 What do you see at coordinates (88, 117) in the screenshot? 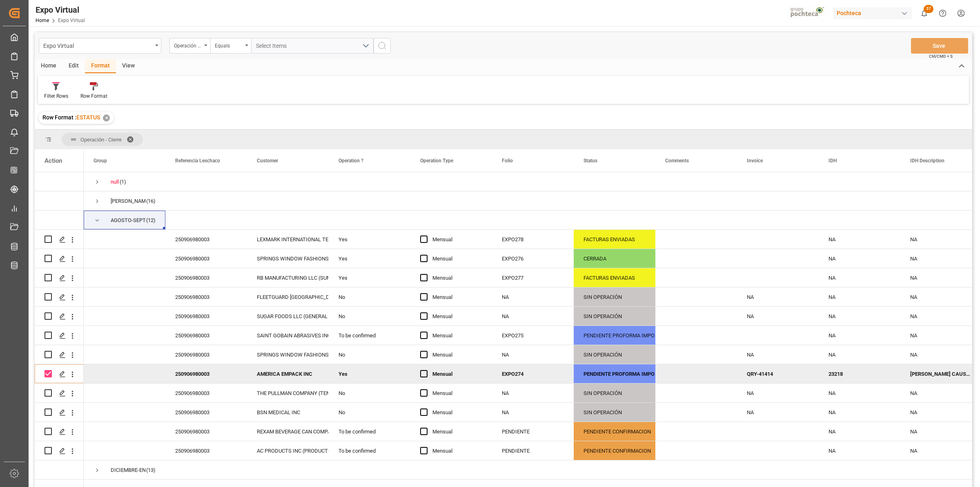
I see `span: ESTATUS` at bounding box center [88, 117].